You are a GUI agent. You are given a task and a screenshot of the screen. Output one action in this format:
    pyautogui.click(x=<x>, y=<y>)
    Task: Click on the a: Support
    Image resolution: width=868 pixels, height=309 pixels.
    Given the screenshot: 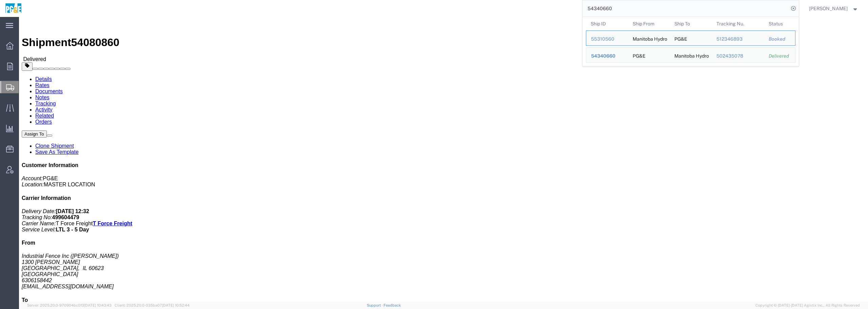 What is the action you would take?
    pyautogui.click(x=376, y=306)
    